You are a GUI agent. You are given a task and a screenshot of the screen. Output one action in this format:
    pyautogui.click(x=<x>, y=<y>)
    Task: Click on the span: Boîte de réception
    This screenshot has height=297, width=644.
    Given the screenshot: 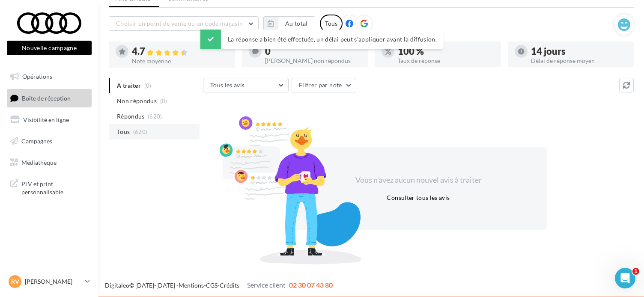 What is the action you would take?
    pyautogui.click(x=46, y=98)
    